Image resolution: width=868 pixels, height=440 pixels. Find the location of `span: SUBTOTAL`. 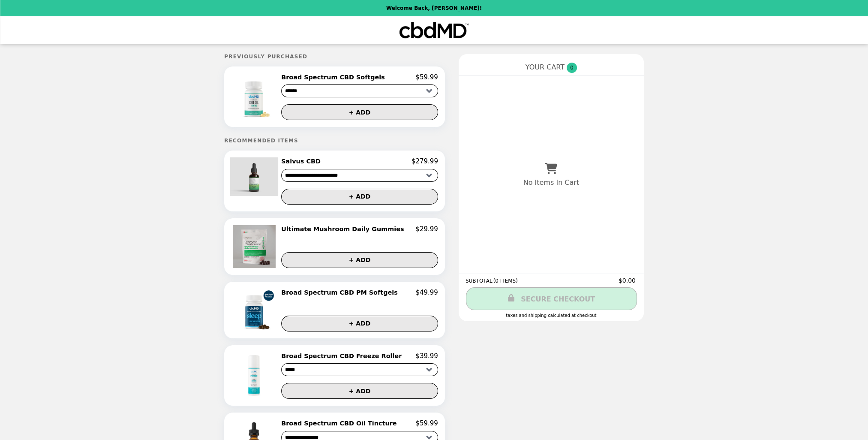

span: SUBTOTAL is located at coordinates (479, 281).